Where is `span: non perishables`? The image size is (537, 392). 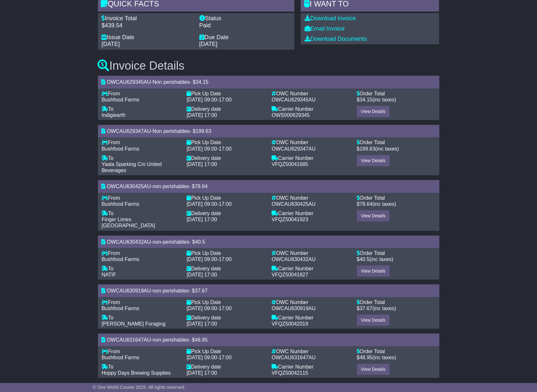
span: non perishables is located at coordinates (170, 340).